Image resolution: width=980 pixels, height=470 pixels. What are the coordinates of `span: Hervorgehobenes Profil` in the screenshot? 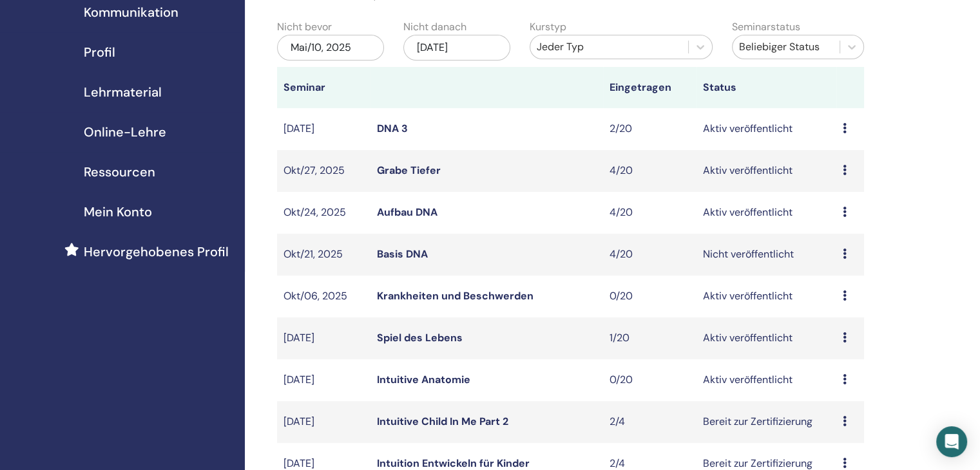 It's located at (156, 252).